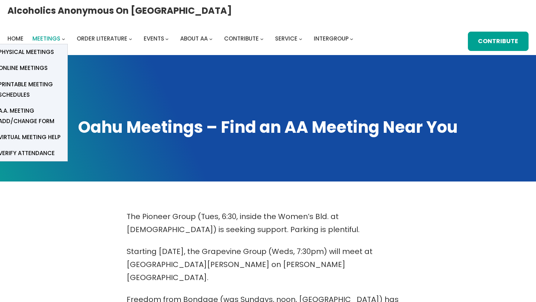 The height and width of the screenshot is (302, 536). What do you see at coordinates (331, 38) in the screenshot?
I see `span: Intergroup` at bounding box center [331, 38].